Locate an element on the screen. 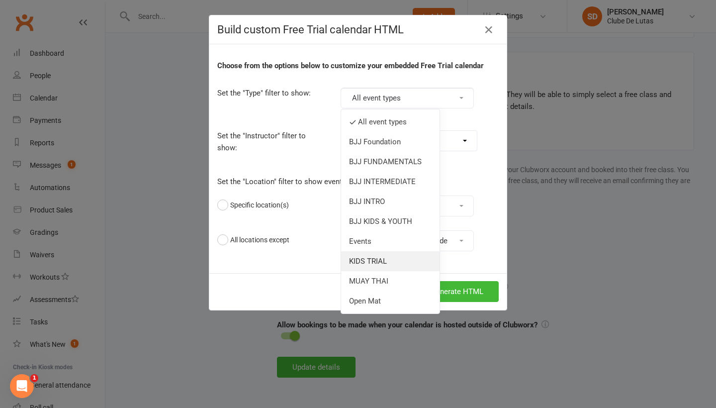 Image resolution: width=716 pixels, height=408 pixels. h4: Build custom Free Trial calendar HTML is located at coordinates (358, 29).